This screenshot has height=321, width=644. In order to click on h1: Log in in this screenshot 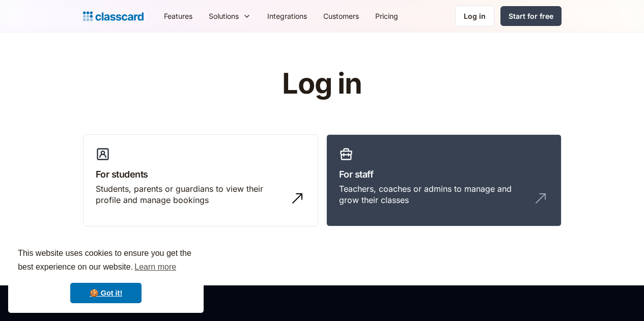, I will do `click(322, 84)`.